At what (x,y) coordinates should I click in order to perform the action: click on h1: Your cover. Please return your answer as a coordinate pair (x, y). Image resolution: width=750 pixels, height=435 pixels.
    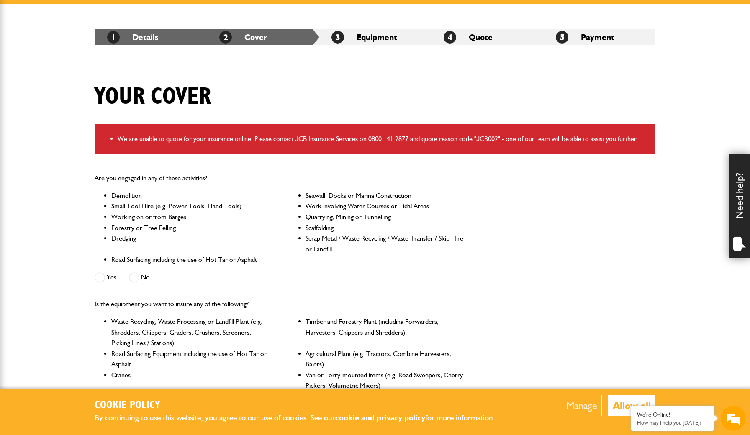
    Looking at the image, I should click on (153, 97).